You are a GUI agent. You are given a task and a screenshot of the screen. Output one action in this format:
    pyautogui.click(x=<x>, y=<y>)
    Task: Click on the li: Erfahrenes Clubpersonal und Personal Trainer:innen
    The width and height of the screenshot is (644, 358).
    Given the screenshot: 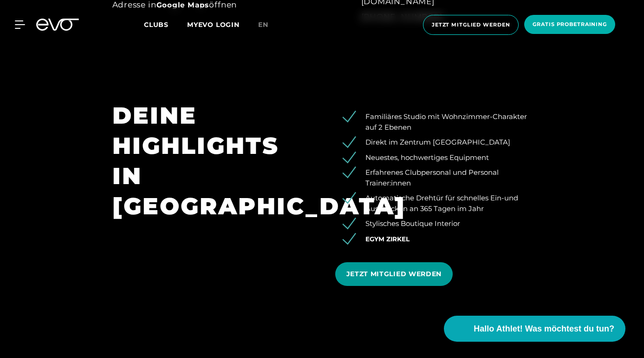 What is the action you would take?
    pyautogui.click(x=440, y=177)
    